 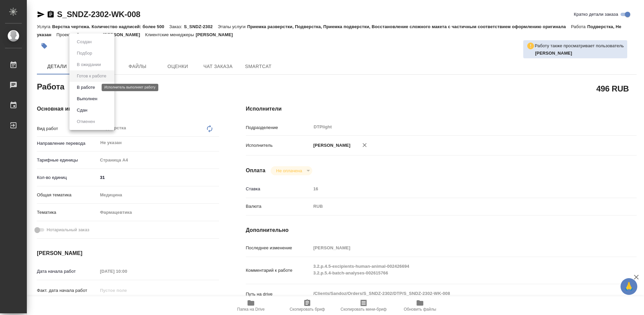 What do you see at coordinates (92, 76) in the screenshot?
I see `button: Готов к работе` at bounding box center [92, 76].